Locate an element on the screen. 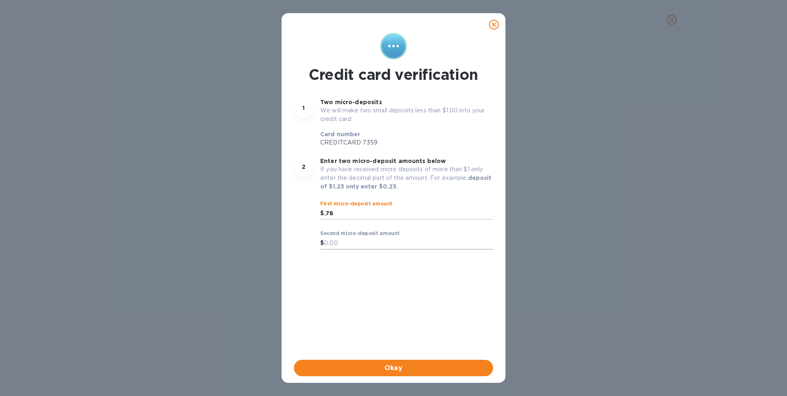 Image resolution: width=787 pixels, height=396 pixels. p: CREDITCARD 7359 is located at coordinates (362, 142).